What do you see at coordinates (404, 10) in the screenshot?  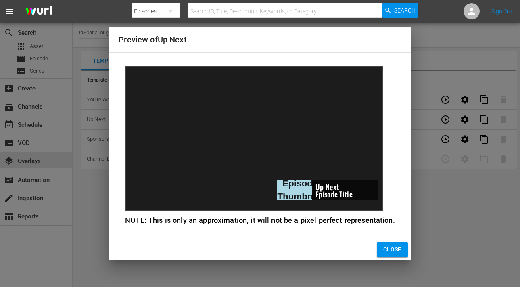 I see `span: Search` at bounding box center [404, 10].